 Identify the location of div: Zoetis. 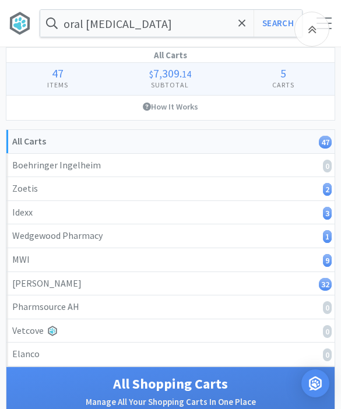
(170, 189).